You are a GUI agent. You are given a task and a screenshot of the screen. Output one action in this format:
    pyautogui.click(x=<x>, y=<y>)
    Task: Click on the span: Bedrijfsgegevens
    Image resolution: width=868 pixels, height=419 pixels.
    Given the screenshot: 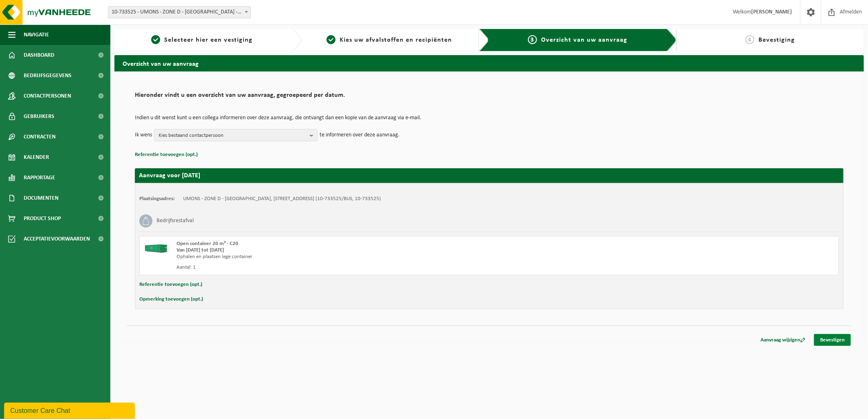 What is the action you would take?
    pyautogui.click(x=48, y=75)
    